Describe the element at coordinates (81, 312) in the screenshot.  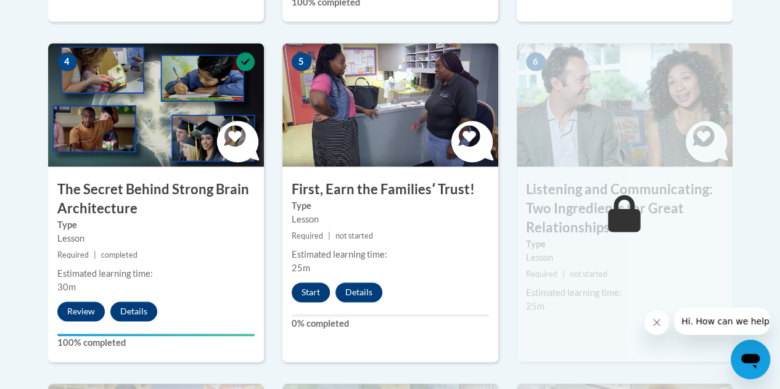
I see `button: Review` at that location.